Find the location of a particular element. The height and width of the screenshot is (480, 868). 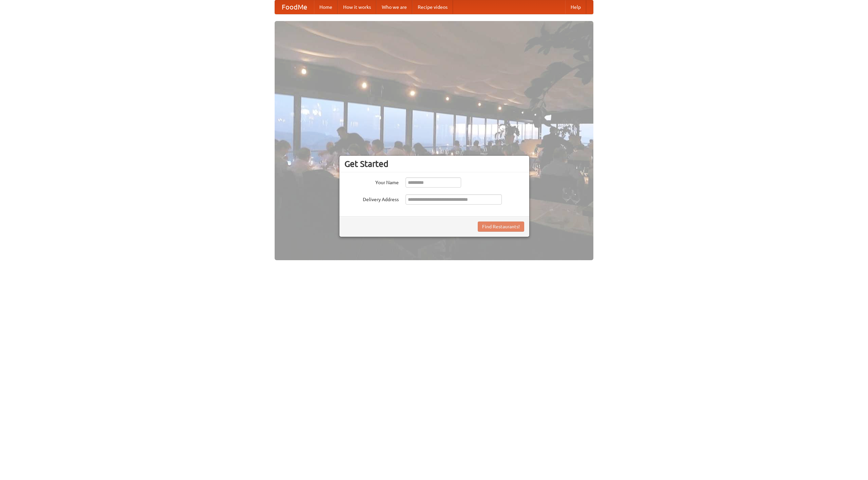

a: Home is located at coordinates (326, 7).